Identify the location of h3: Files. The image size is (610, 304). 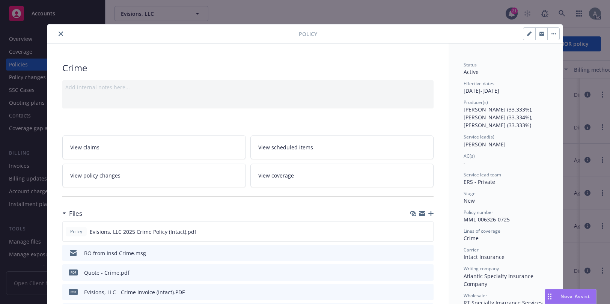
(76, 214).